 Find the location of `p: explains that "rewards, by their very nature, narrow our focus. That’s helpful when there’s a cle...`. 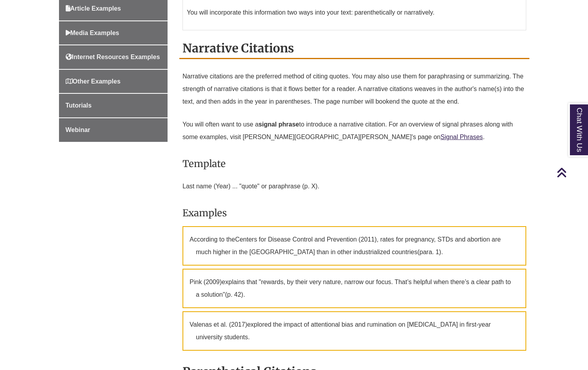

p: explains that "rewards, by their very nature, narrow our focus. That’s helpful when there’s a cle... is located at coordinates (355, 288).